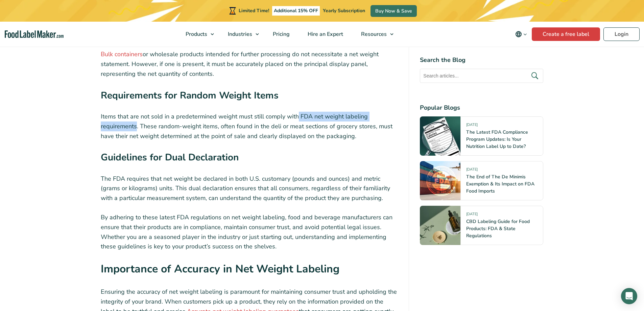 The height and width of the screenshot is (311, 644). I want to click on p: By adhering to these latest FDA regulations on net weight labeling, food and beverage manufacture..., so click(249, 232).